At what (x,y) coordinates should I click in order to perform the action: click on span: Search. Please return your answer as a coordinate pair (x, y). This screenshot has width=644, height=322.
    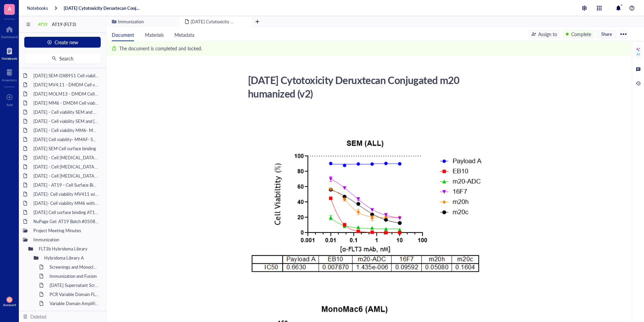
    Looking at the image, I should click on (66, 58).